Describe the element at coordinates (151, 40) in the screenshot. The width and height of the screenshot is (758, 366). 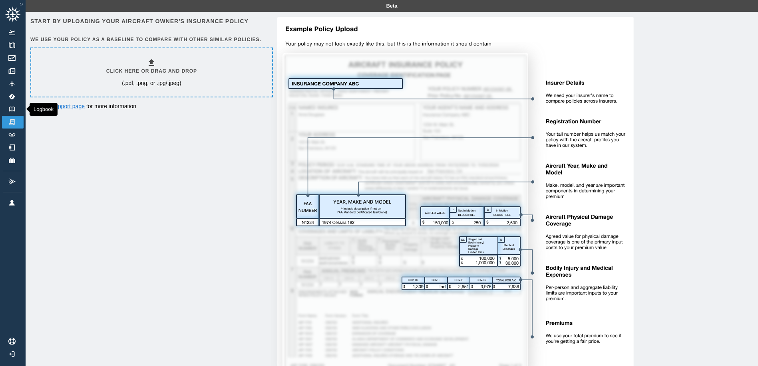
I see `h6: We use your policy as a baseline to compare with other similar policies.` at that location.